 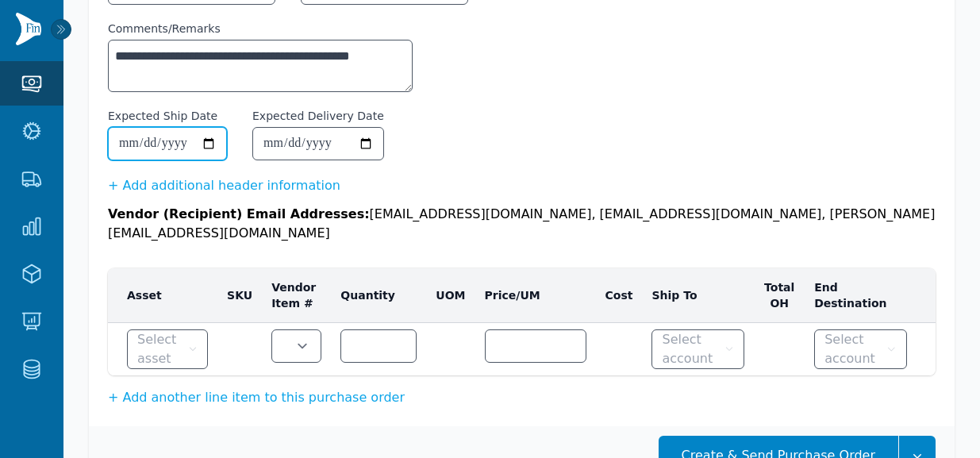 I want to click on button: + Add additional header information, so click(x=224, y=186).